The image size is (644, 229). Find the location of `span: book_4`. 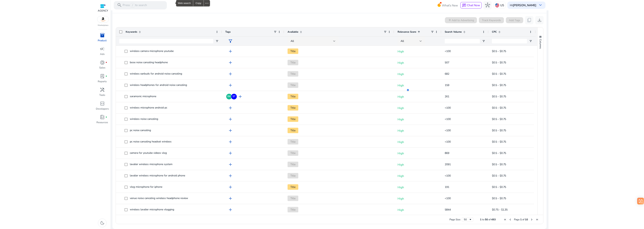

span: book_4 is located at coordinates (102, 117).